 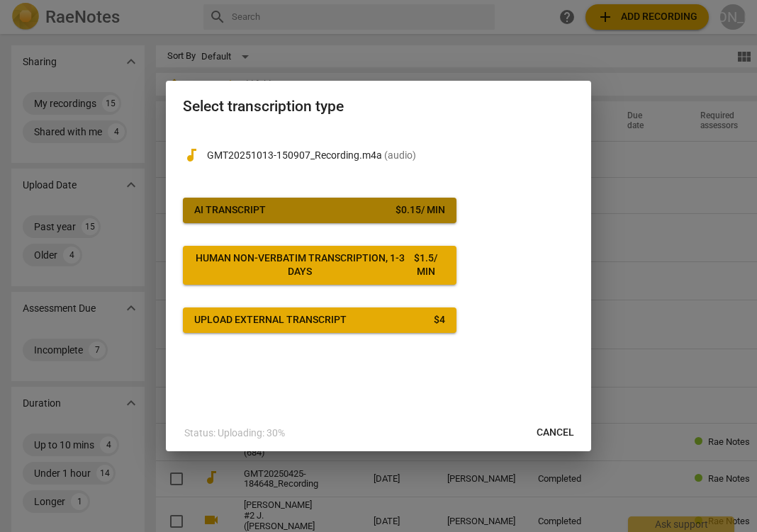 I want to click on div: $ 0.15 / min, so click(x=420, y=210).